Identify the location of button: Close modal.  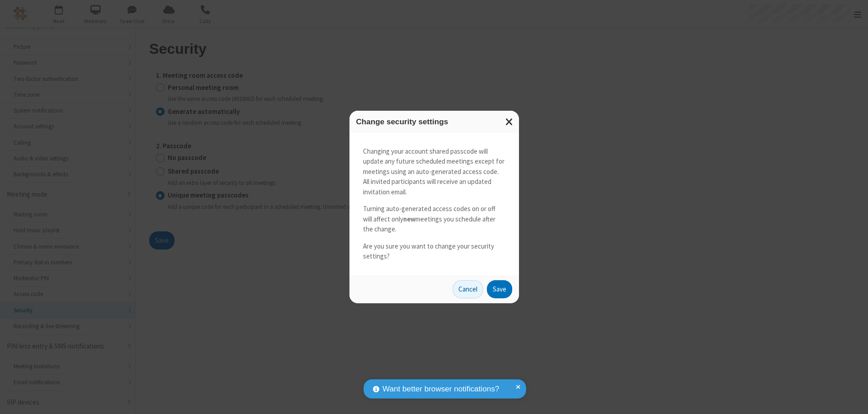
(510, 121).